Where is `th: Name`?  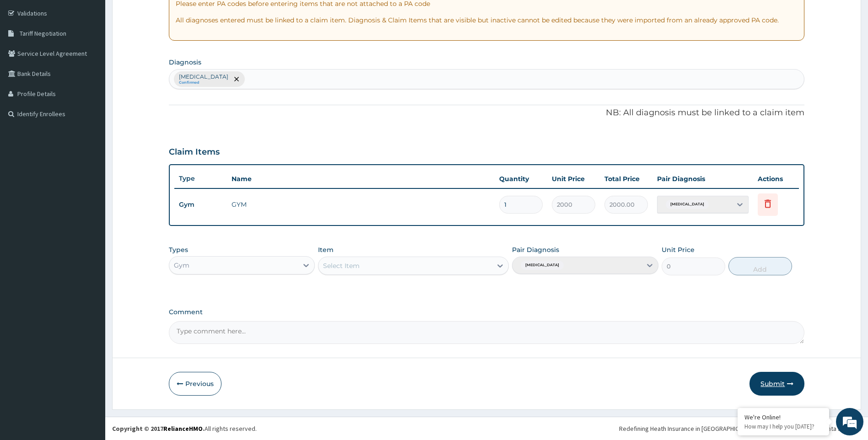 th: Name is located at coordinates (361, 179).